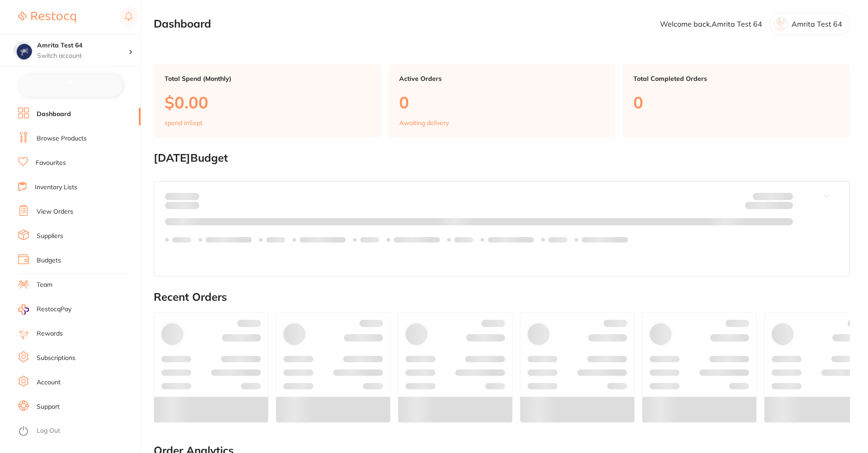 This screenshot has height=453, width=868. Describe the element at coordinates (45, 285) in the screenshot. I see `a: Team` at that location.